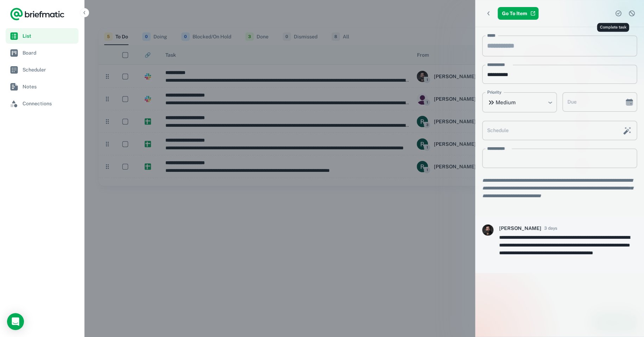  I want to click on a: List, so click(42, 36).